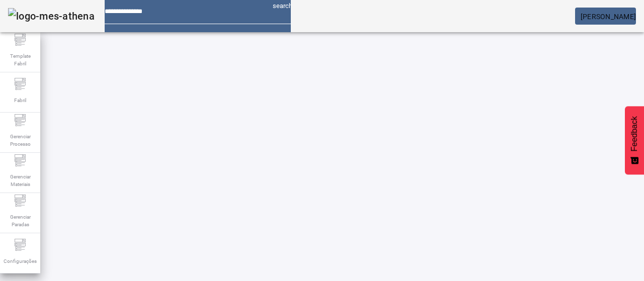 This screenshot has height=281, width=644. Describe the element at coordinates (51, 16) in the screenshot. I see `img: logo-mes-athena` at that location.